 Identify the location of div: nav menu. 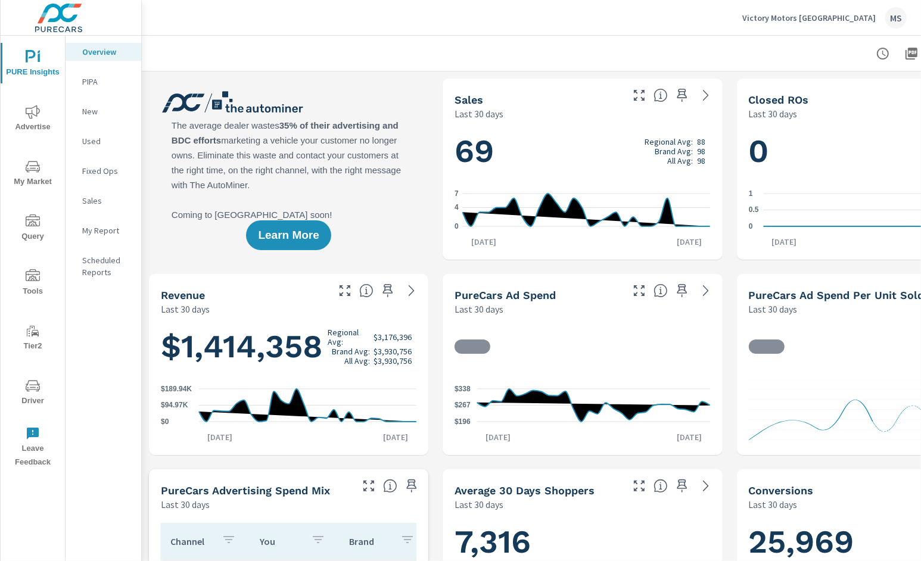
(33, 255).